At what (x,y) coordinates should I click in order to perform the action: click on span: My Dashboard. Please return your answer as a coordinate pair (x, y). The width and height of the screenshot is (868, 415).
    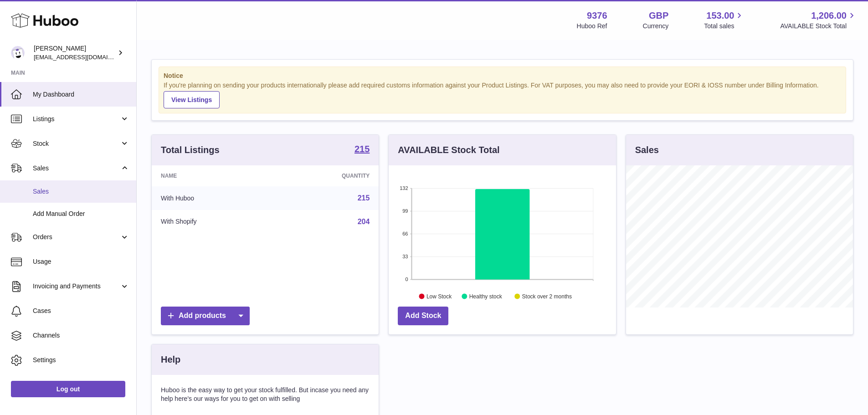
    Looking at the image, I should click on (81, 94).